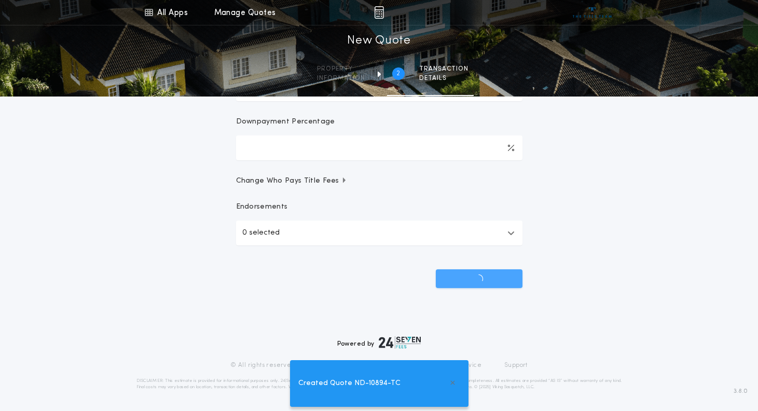  Describe the element at coordinates (349, 383) in the screenshot. I see `span: Created Quote ND-10894-TC` at that location.